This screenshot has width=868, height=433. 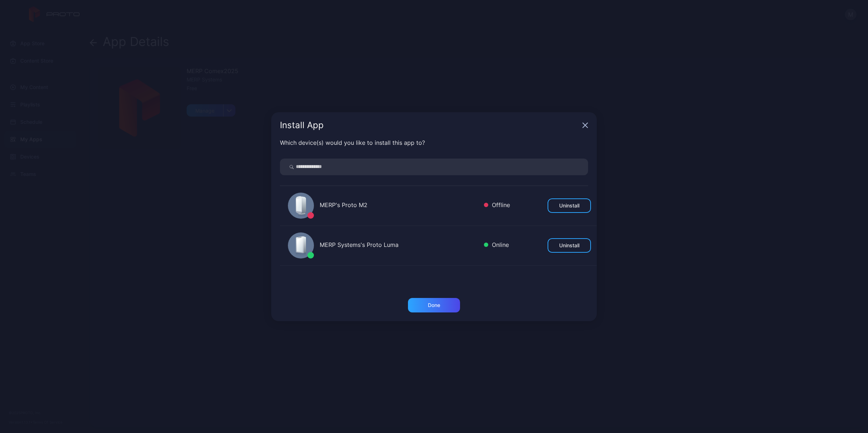 I want to click on div: Which device(s) would you like to install this app to?, so click(x=434, y=143).